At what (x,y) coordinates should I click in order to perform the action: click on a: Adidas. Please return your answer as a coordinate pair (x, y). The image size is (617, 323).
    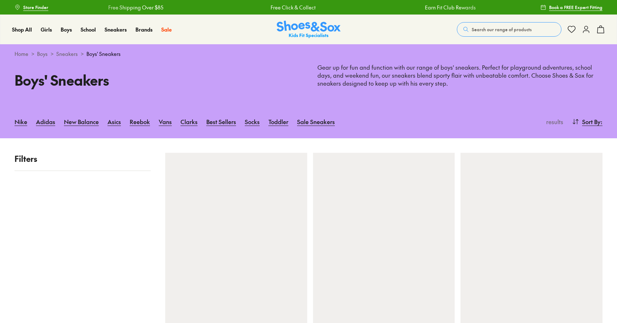
    Looking at the image, I should click on (45, 122).